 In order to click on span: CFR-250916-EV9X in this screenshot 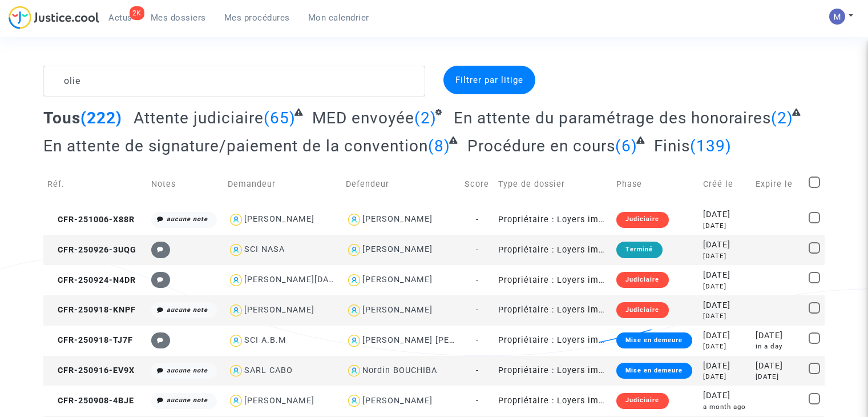, I will do `click(90, 369)`.